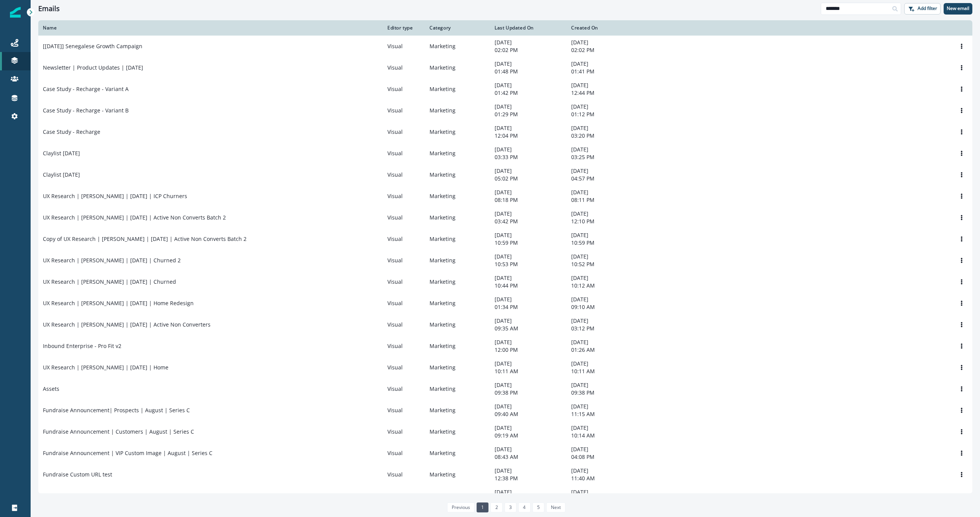 This screenshot has height=517, width=980. Describe the element at coordinates (958, 8) in the screenshot. I see `button: New email` at that location.